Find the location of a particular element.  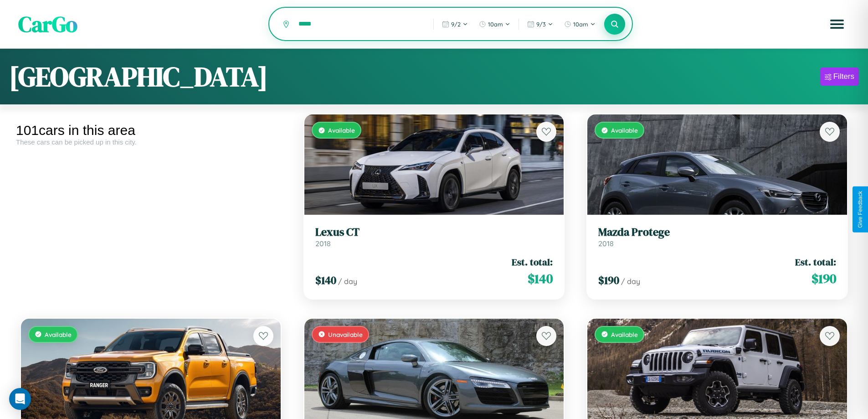

div: 101 cars in this area is located at coordinates (151, 130).